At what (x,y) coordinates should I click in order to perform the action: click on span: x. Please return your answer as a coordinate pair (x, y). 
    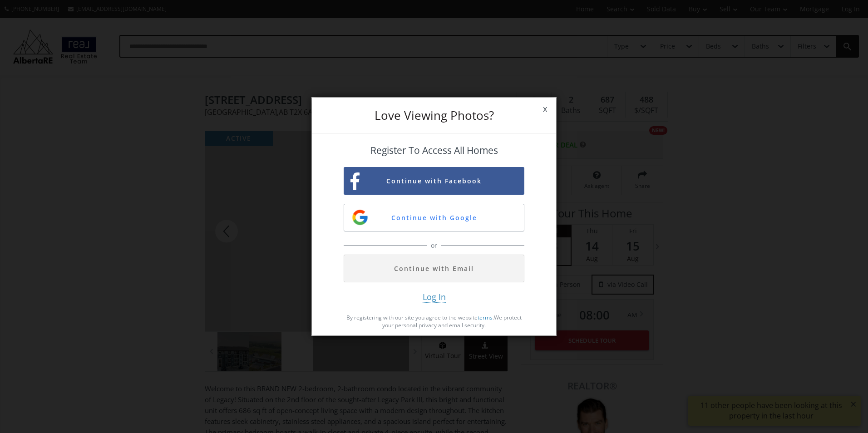
    Looking at the image, I should click on (545, 109).